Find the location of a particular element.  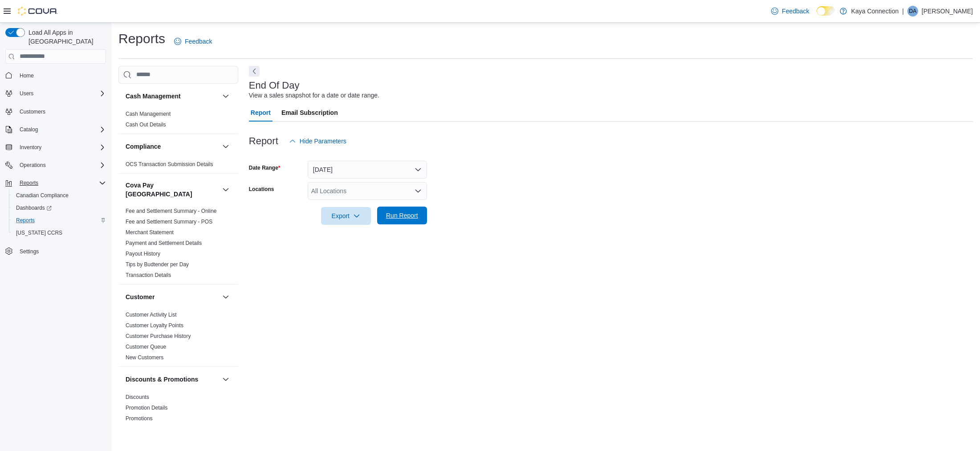

span: Hide Parameters is located at coordinates (323, 141).